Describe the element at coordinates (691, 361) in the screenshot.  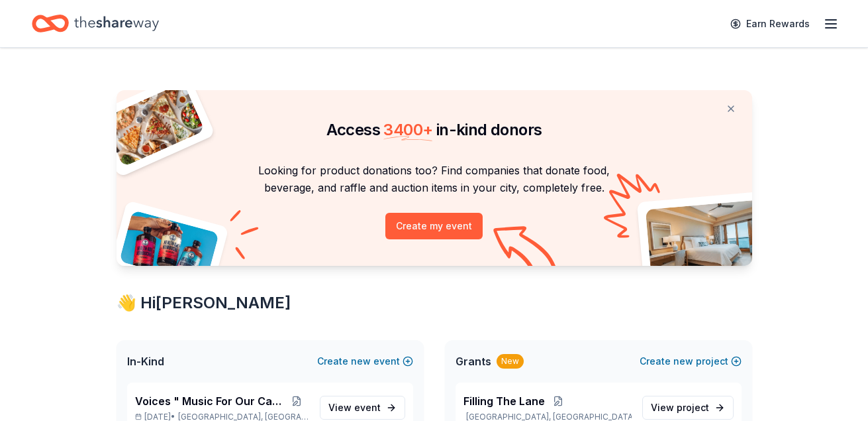
I see `button: Createnewproject` at that location.